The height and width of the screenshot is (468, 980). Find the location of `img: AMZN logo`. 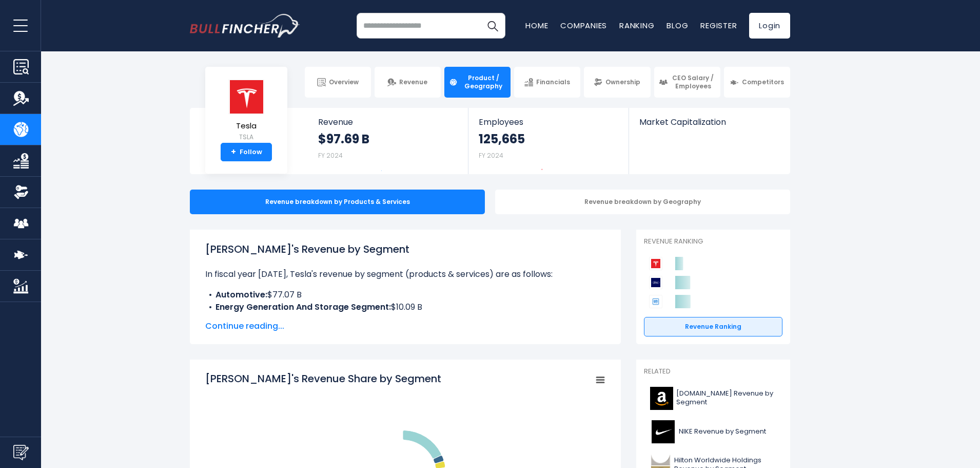

img: AMZN logo is located at coordinates (662, 398).